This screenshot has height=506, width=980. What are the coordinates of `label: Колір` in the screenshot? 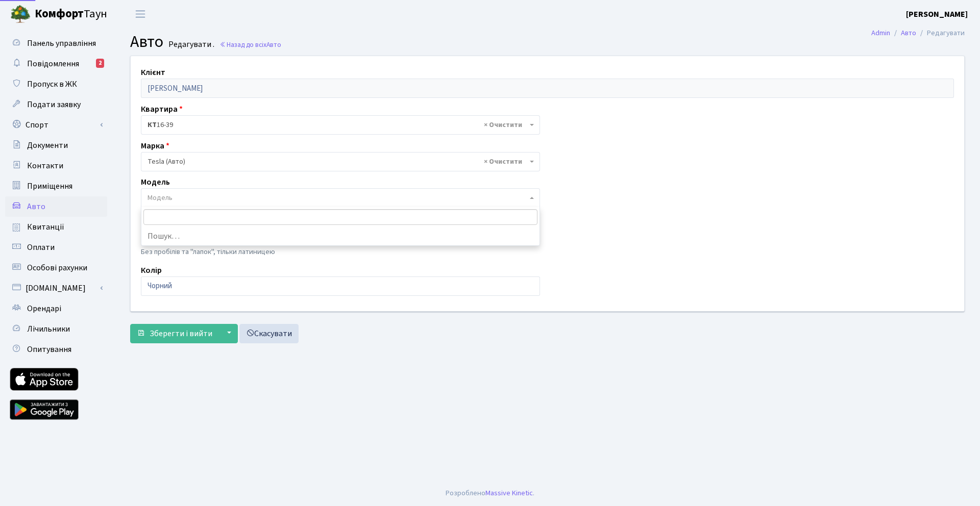 It's located at (151, 271).